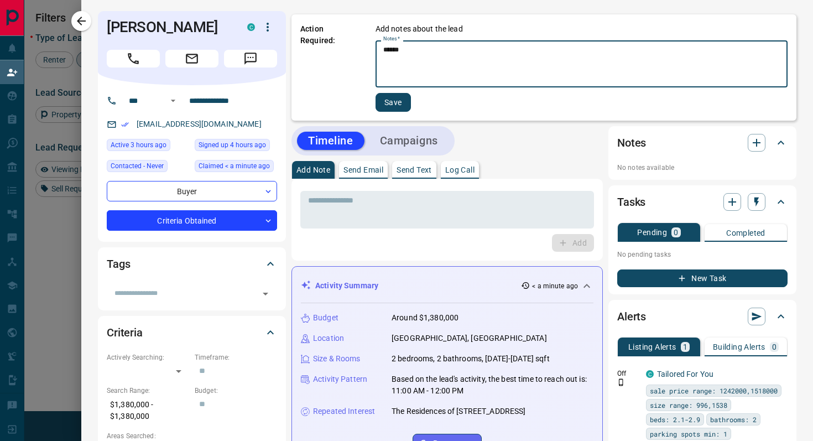 The image size is (813, 441). What do you see at coordinates (419, 29) in the screenshot?
I see `p: Add notes about the lead` at bounding box center [419, 29].